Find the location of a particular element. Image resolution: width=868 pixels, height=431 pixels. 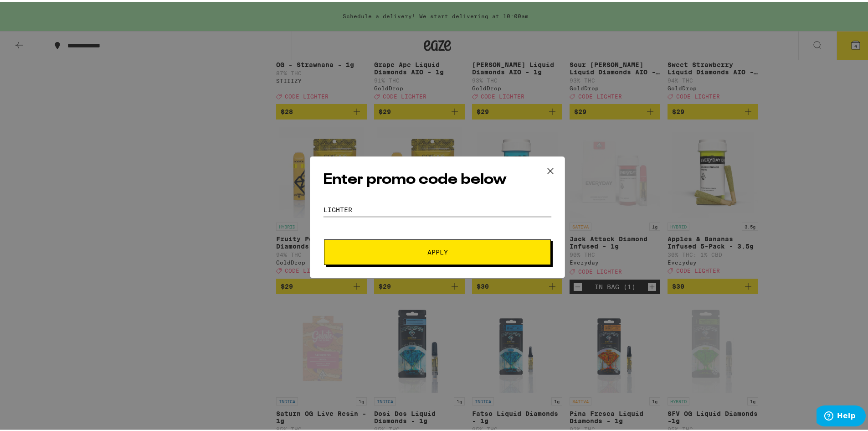

span: Help is located at coordinates (30, 11).